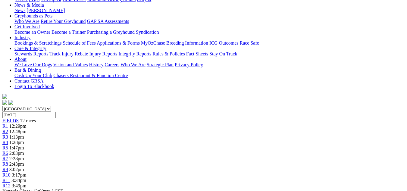  What do you see at coordinates (17, 142) in the screenshot?
I see `span: 1:28pm` at bounding box center [17, 142].